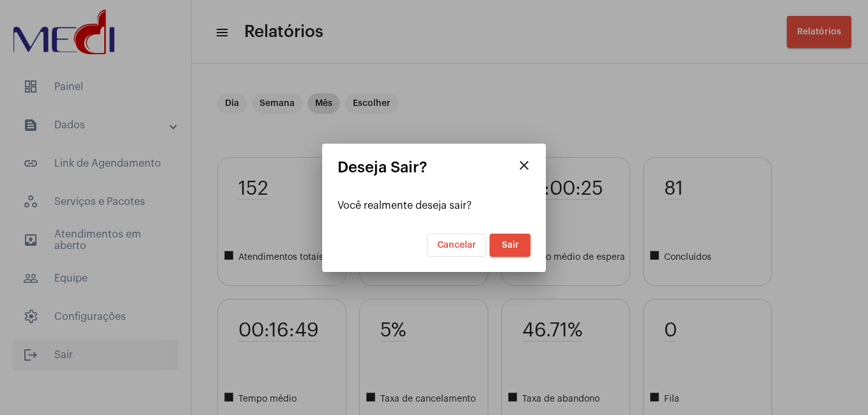 The width and height of the screenshot is (868, 415). I want to click on div: Você realmente deseja sair?, so click(434, 205).